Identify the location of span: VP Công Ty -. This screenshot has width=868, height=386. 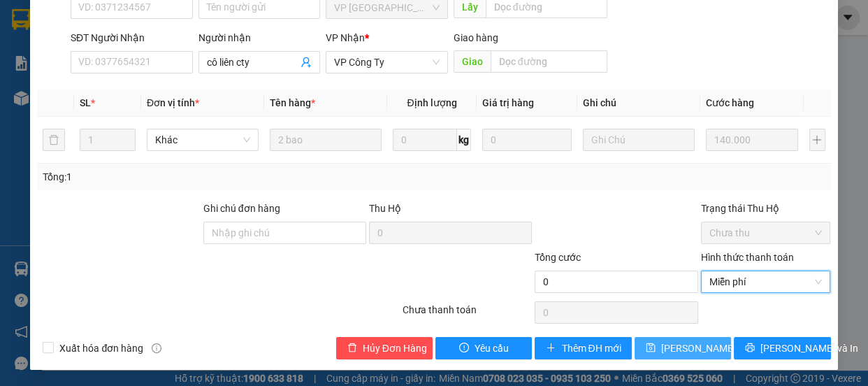
(57, 86).